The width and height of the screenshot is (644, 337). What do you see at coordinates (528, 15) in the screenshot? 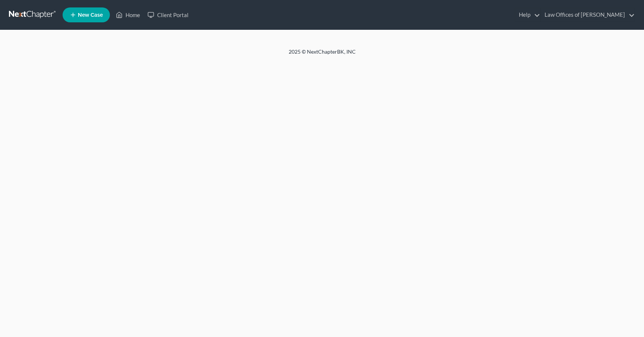
I see `a: Help` at bounding box center [528, 15].